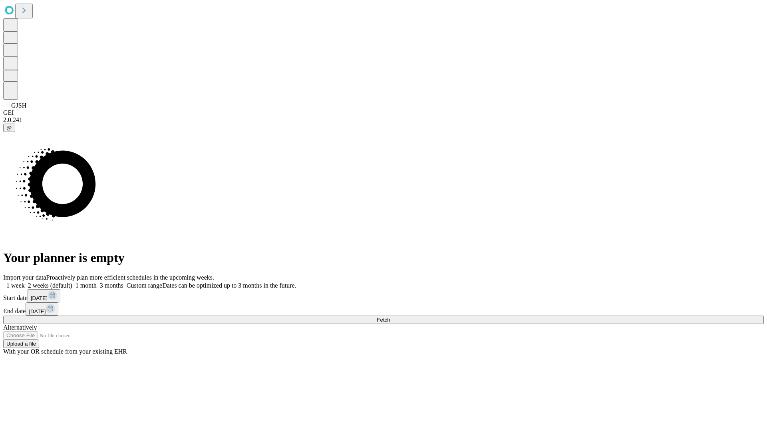 Image resolution: width=767 pixels, height=432 pixels. Describe the element at coordinates (229, 285) in the screenshot. I see `span: Dates can be optimized up to 3 months in the future.` at that location.